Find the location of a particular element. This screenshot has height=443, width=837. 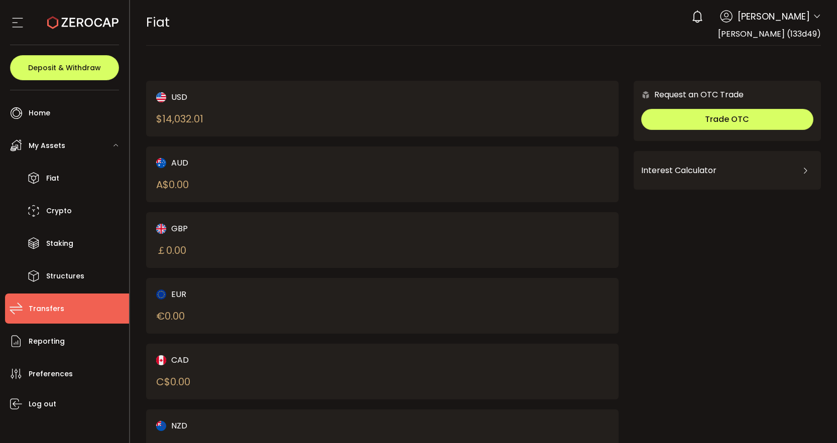

div: USD is located at coordinates (258, 97).